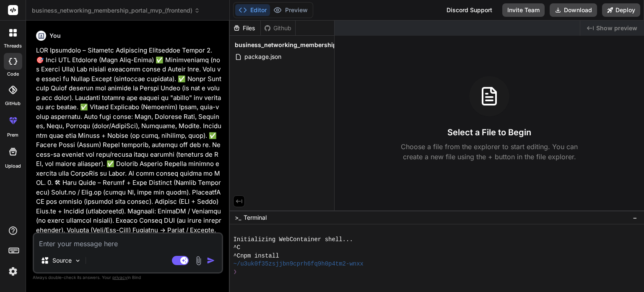 Image resolution: width=644 pixels, height=292 pixels. What do you see at coordinates (263, 57) in the screenshot?
I see `span: package.json` at bounding box center [263, 57].